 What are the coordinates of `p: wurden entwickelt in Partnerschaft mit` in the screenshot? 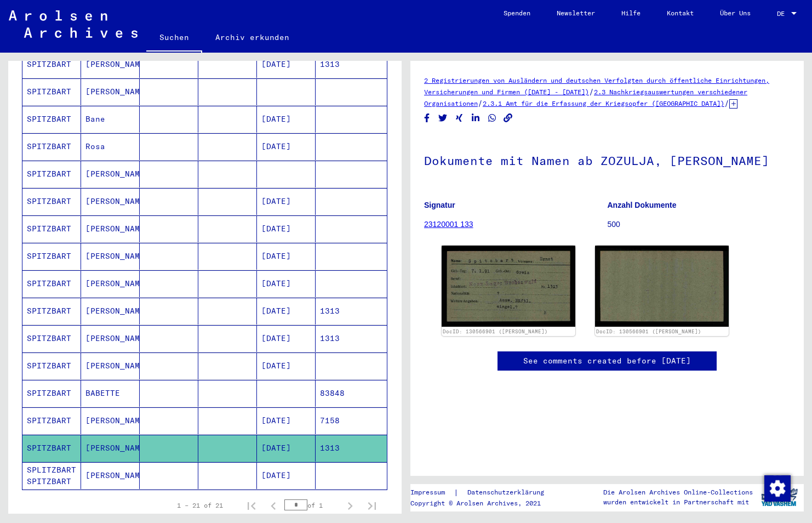 It's located at (678, 502).